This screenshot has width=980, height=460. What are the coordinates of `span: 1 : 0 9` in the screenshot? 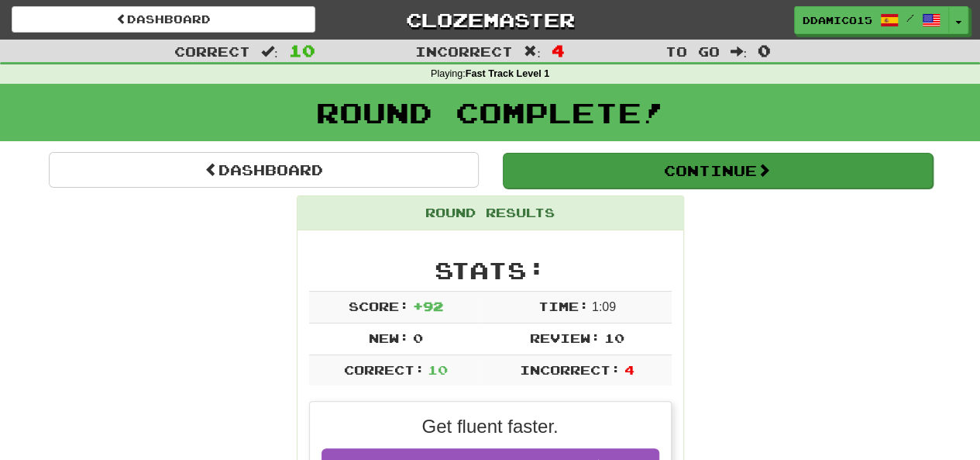 It's located at (603, 306).